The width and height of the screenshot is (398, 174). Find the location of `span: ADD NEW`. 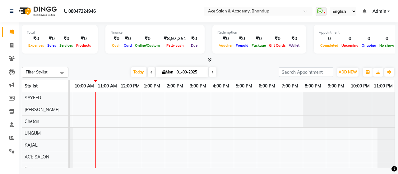

span: ADD NEW is located at coordinates (348, 72).